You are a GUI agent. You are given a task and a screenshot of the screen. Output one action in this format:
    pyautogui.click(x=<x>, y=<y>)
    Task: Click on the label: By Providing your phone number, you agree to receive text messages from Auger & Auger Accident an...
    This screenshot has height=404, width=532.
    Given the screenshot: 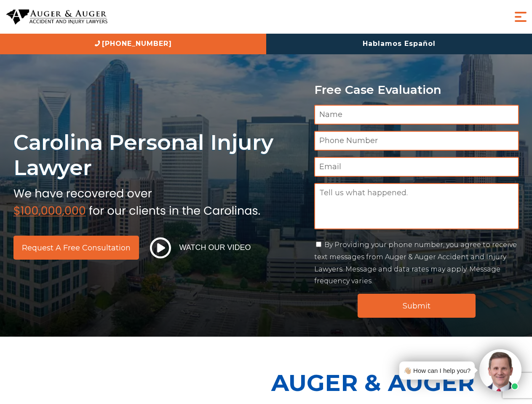 What is the action you would take?
    pyautogui.click(x=415, y=263)
    